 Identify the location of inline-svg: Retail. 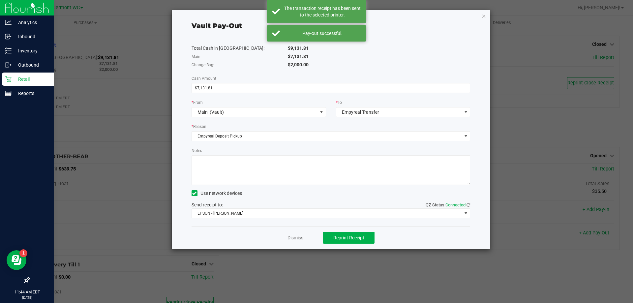
(8, 79).